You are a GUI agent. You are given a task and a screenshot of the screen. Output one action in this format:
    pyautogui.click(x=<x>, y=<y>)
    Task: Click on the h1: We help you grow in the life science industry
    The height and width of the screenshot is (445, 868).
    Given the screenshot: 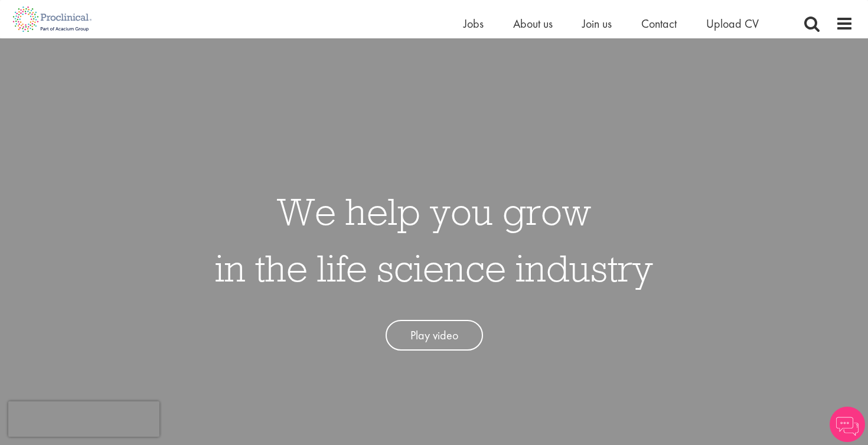 What is the action you would take?
    pyautogui.click(x=434, y=239)
    